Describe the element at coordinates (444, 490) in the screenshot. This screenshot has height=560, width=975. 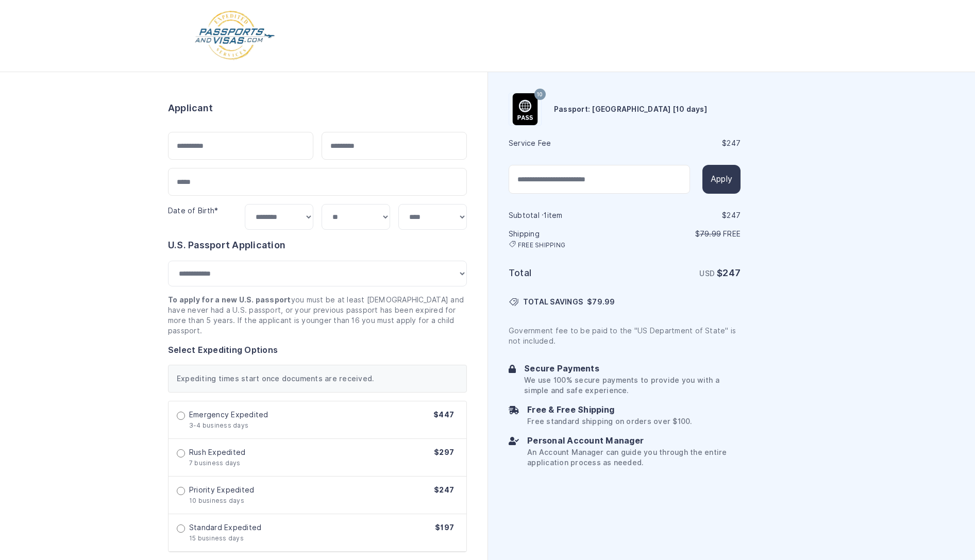
I see `span: $247` at that location.